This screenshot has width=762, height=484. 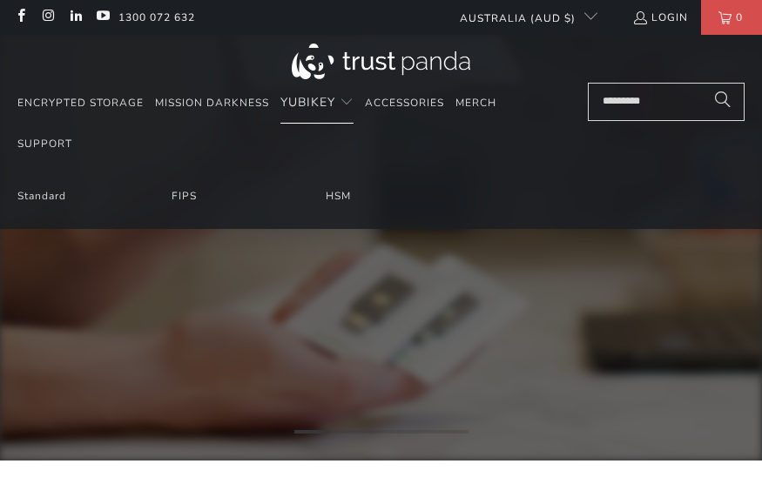 I want to click on li: Page dot 2, so click(x=347, y=432).